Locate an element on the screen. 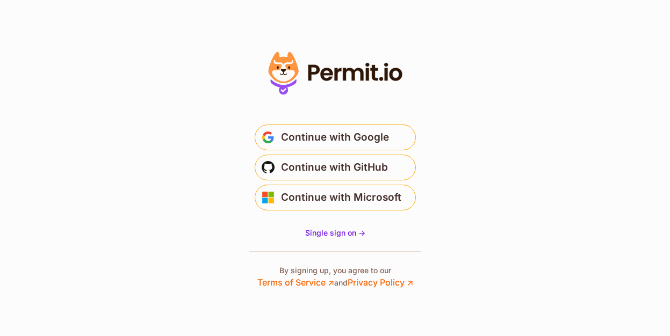 The image size is (670, 336). a: Terms of Service ↗ is located at coordinates (295, 283).